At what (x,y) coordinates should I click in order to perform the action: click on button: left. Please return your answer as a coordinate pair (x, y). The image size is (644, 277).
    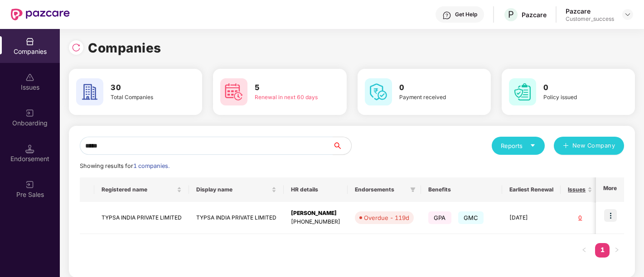
    Looking at the image, I should click on (584, 250).